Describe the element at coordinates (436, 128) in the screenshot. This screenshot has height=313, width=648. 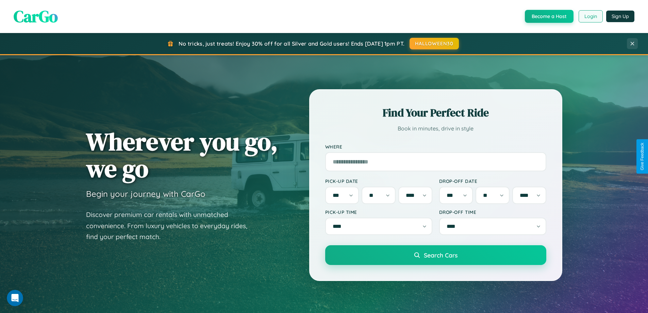
I see `p: Book in minutes, drive in style` at that location.